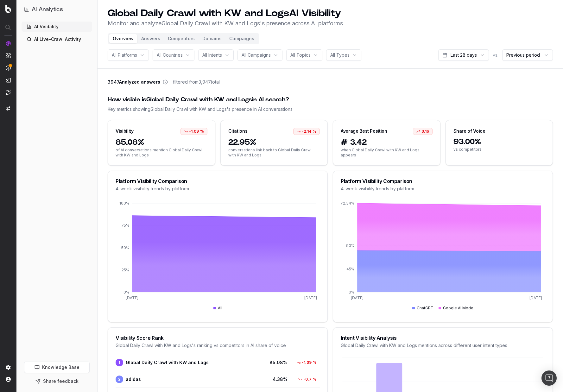  What do you see at coordinates (423, 132) in the screenshot?
I see `div: 0.16` at bounding box center [423, 132].